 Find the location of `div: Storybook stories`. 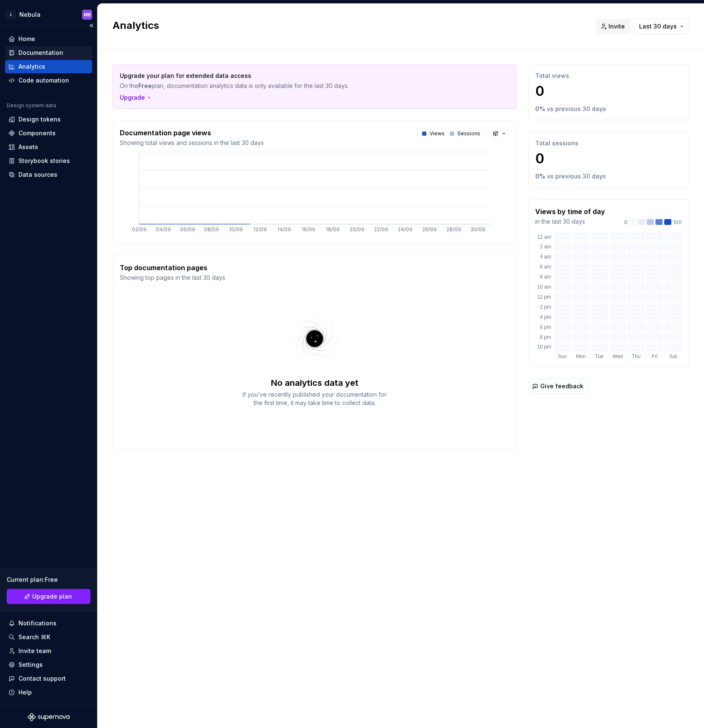

div: Storybook stories is located at coordinates (44, 161).